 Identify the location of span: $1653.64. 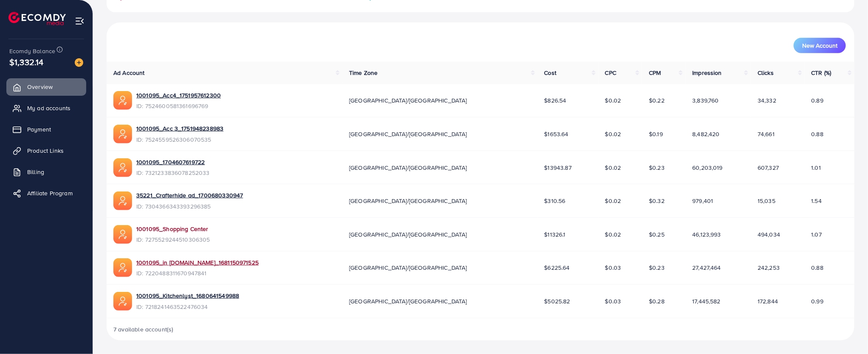
(556, 134).